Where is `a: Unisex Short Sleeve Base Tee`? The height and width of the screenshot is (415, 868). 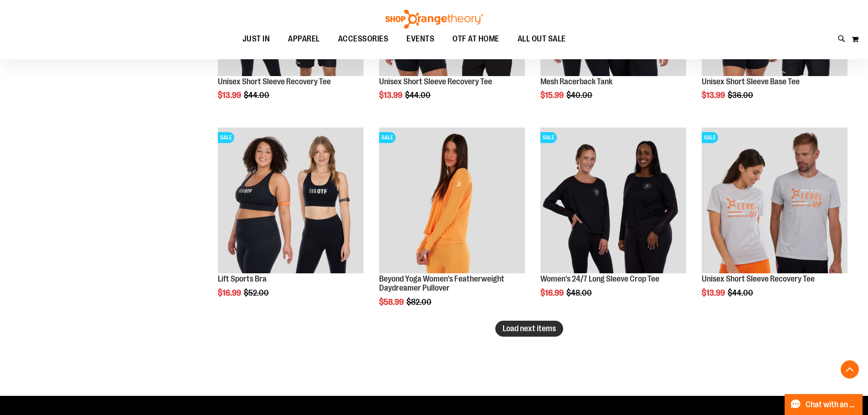
a: Unisex Short Sleeve Base Tee is located at coordinates (750, 82).